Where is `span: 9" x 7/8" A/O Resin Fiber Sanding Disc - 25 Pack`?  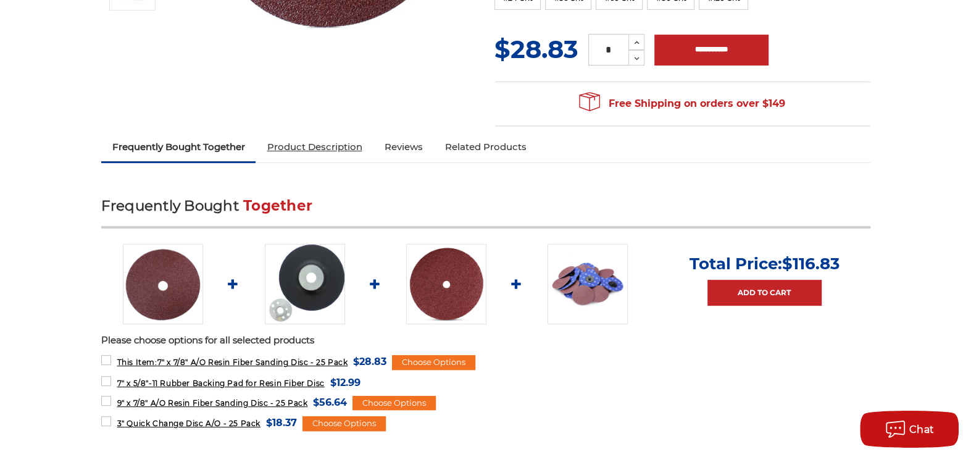 span: 9" x 7/8" A/O Resin Fiber Sanding Disc - 25 Pack is located at coordinates (212, 402).